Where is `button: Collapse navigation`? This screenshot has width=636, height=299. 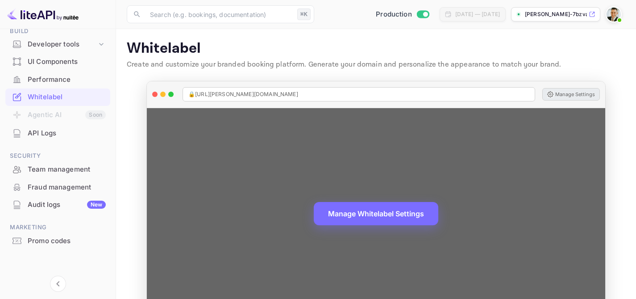 button: Collapse navigation is located at coordinates (58, 283).